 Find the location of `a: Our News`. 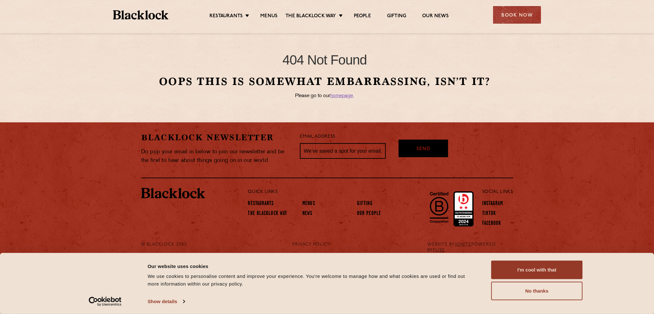

a: Our News is located at coordinates (435, 17).